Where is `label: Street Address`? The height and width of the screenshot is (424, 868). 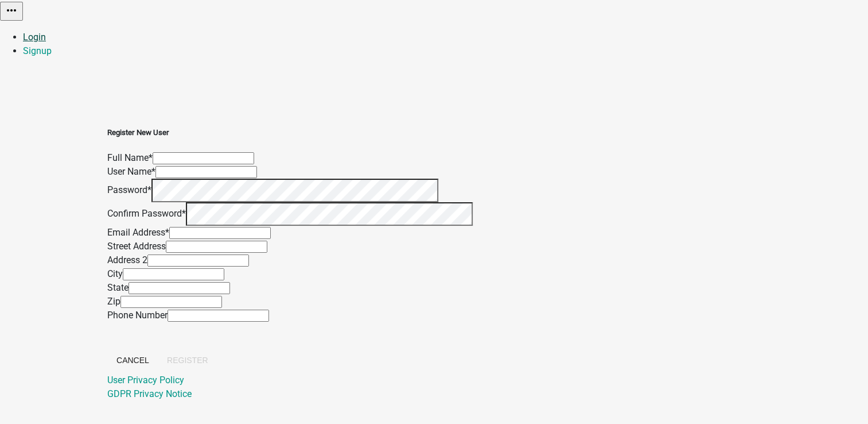 label: Street Address is located at coordinates (137, 246).